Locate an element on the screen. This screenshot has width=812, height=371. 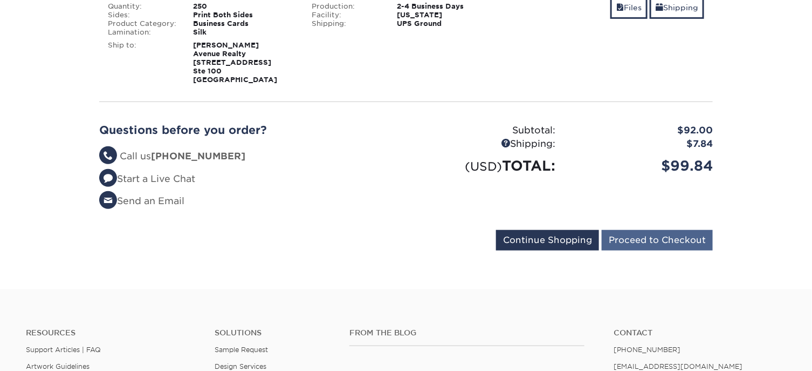
div: Product Category: is located at coordinates (142, 24).